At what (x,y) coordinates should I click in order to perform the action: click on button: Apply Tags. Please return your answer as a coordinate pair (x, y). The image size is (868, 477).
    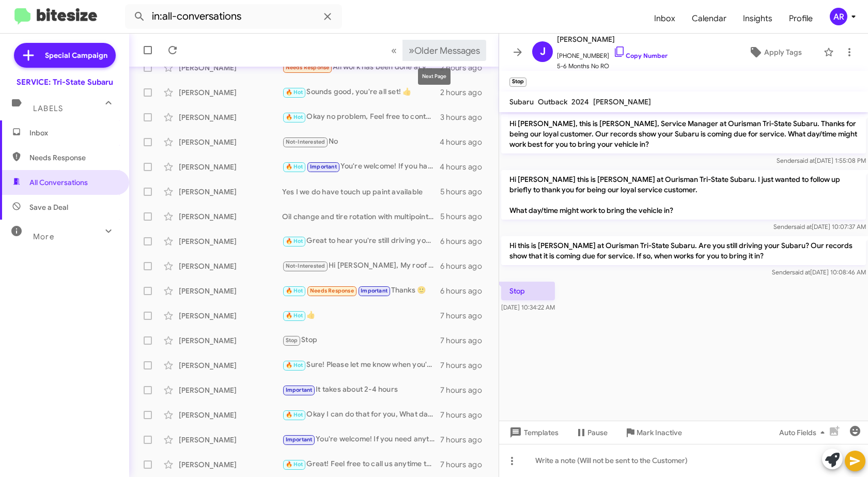
    Looking at the image, I should click on (775, 52).